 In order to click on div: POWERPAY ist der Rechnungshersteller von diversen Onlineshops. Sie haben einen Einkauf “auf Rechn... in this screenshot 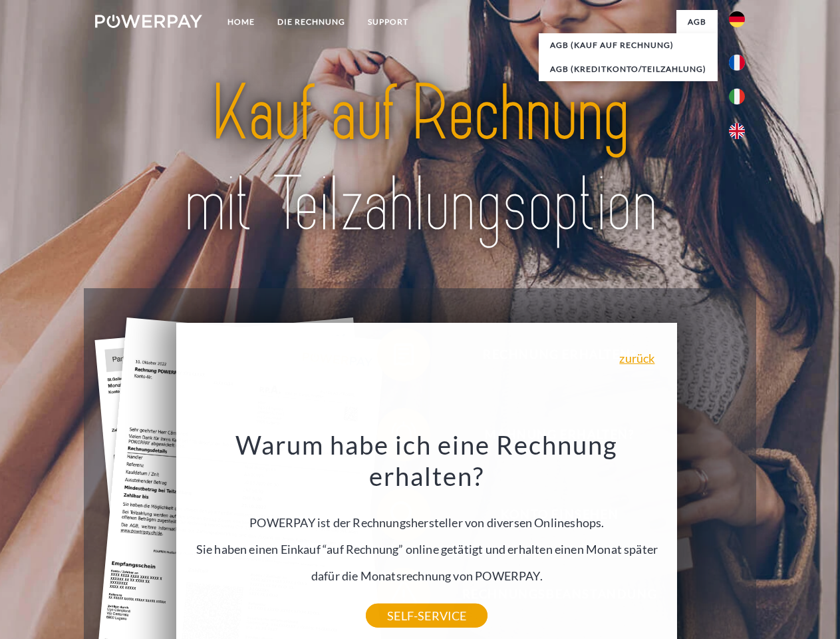, I will do `click(427, 522)`.